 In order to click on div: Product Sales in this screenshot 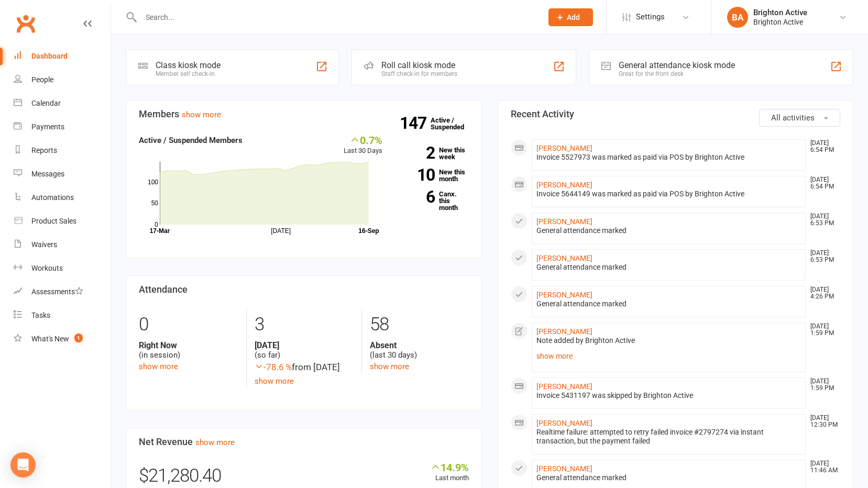, I will do `click(54, 221)`.